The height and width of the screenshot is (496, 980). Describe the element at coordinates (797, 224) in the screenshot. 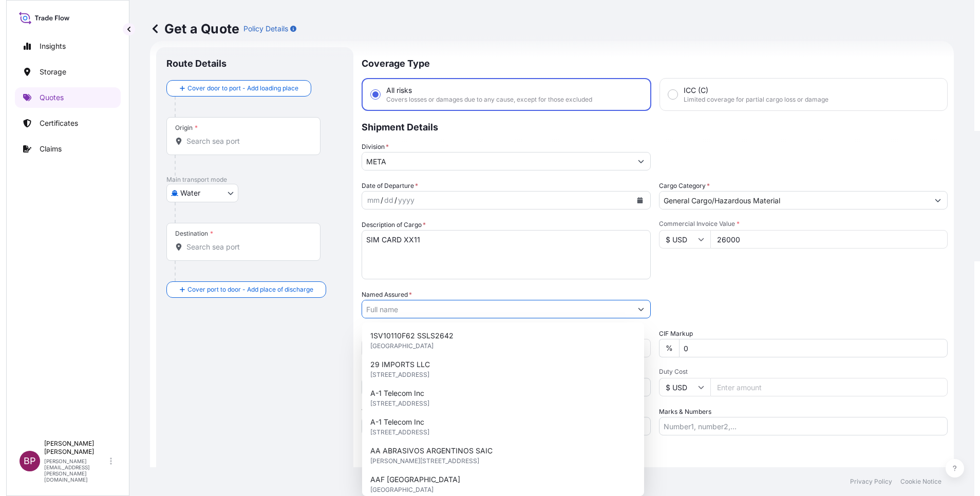

I see `span: Commercial Invoice Value` at that location.